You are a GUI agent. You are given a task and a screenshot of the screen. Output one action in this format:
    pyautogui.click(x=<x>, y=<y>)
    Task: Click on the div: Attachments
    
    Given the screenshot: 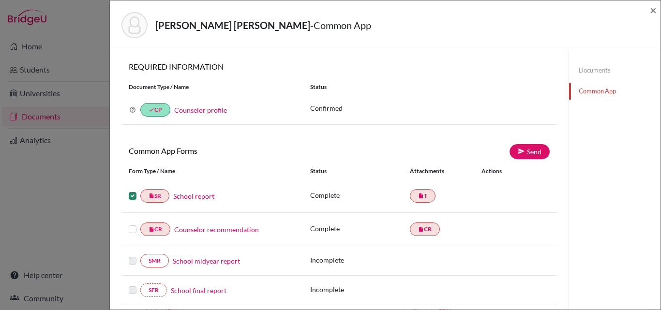 What is the action you would take?
    pyautogui.click(x=440, y=171)
    